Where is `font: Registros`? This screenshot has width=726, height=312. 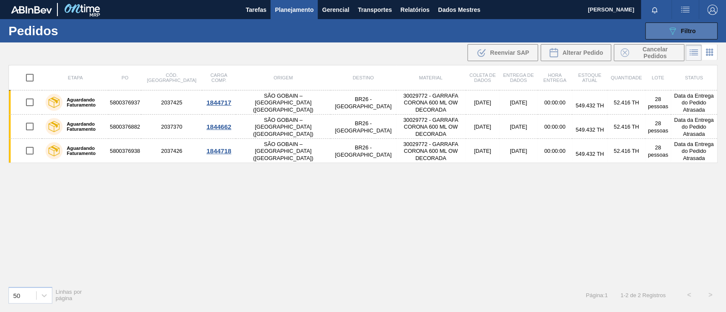
font: Registros is located at coordinates (653, 295).